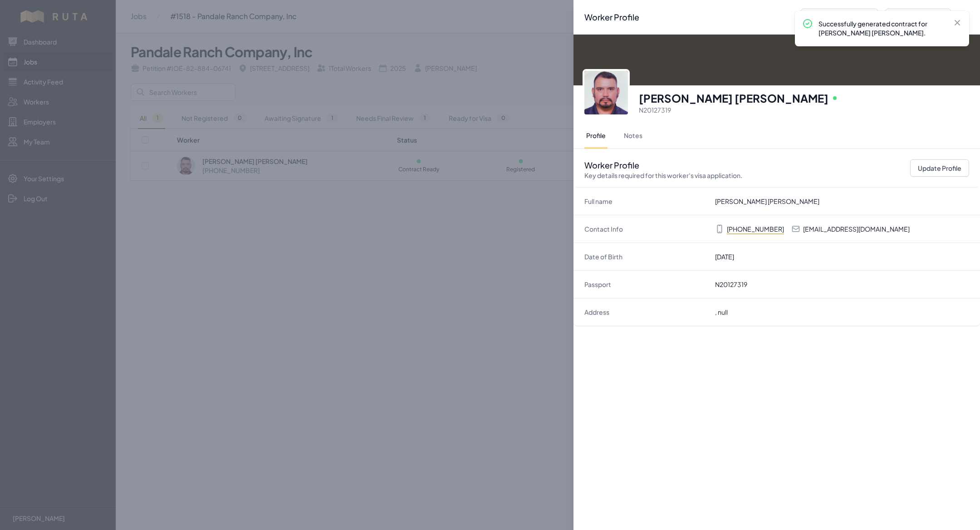 This screenshot has width=980, height=530. What do you see at coordinates (918, 17) in the screenshot?
I see `button: Next Worker` at bounding box center [918, 17].